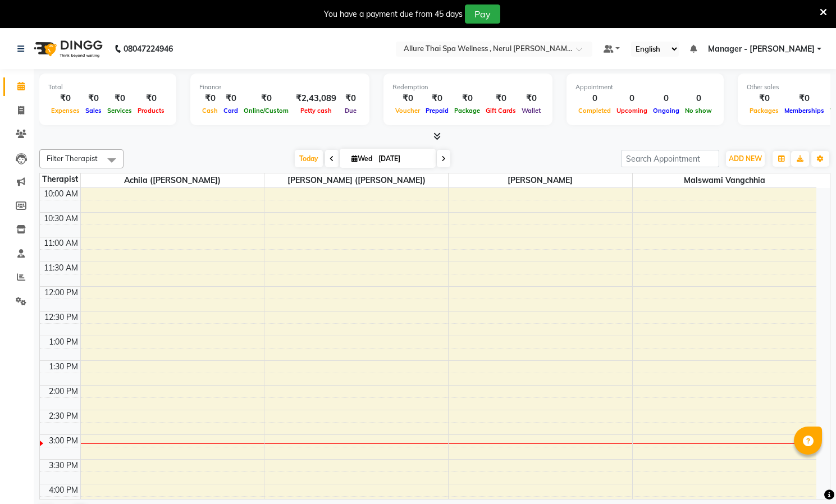 This screenshot has width=836, height=504. Describe the element at coordinates (764, 111) in the screenshot. I see `span: Packages` at that location.